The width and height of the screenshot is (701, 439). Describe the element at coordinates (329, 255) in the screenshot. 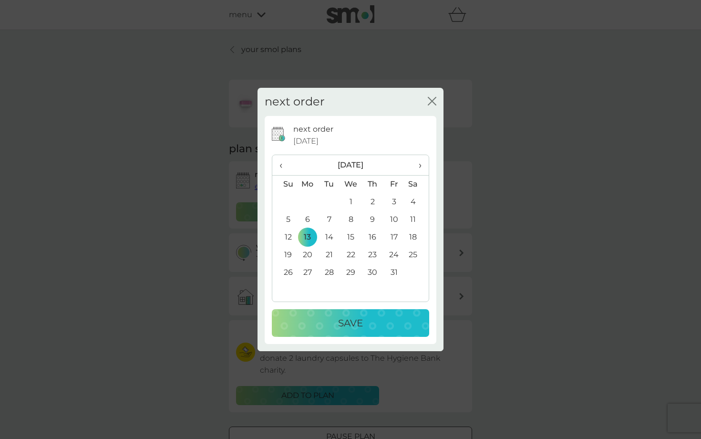

I see `td: 21` at that location.